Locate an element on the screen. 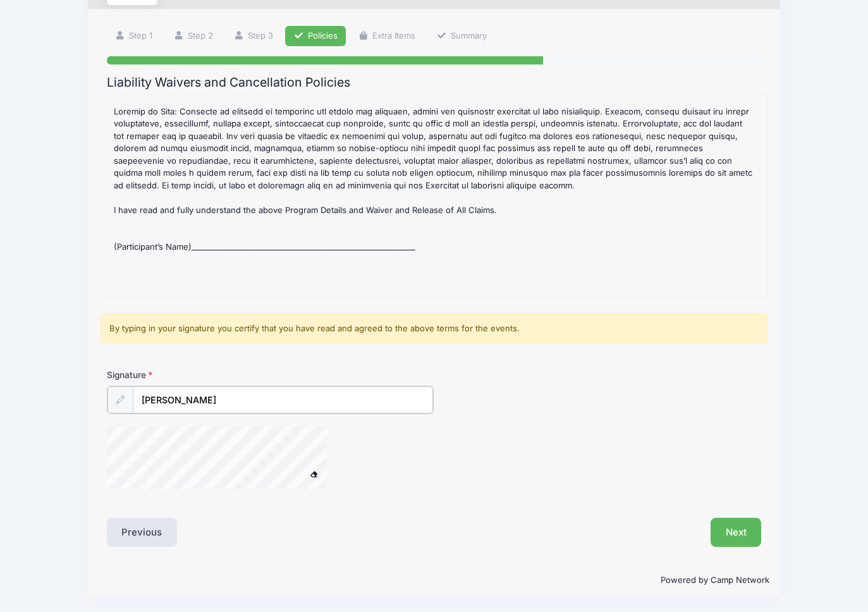 The image size is (868, 612). label: Signature is located at coordinates (188, 375).